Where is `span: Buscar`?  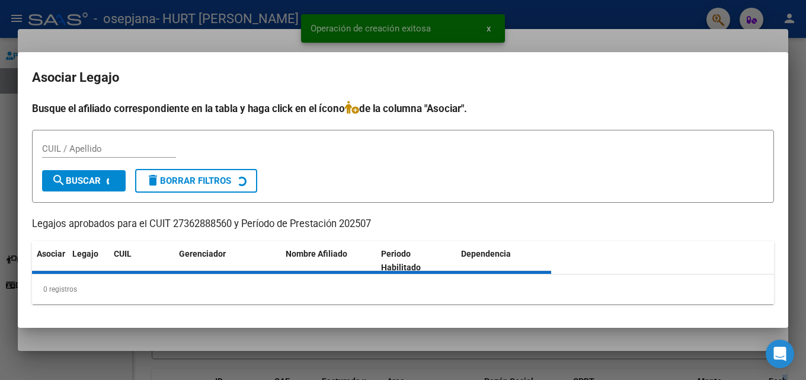 span: Buscar is located at coordinates (76, 181).